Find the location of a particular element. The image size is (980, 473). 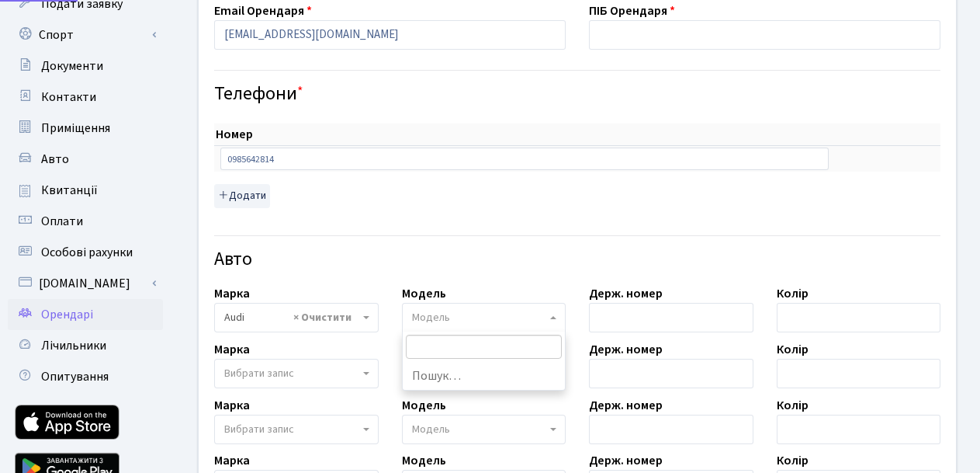

th: Номер is located at coordinates (524, 135).